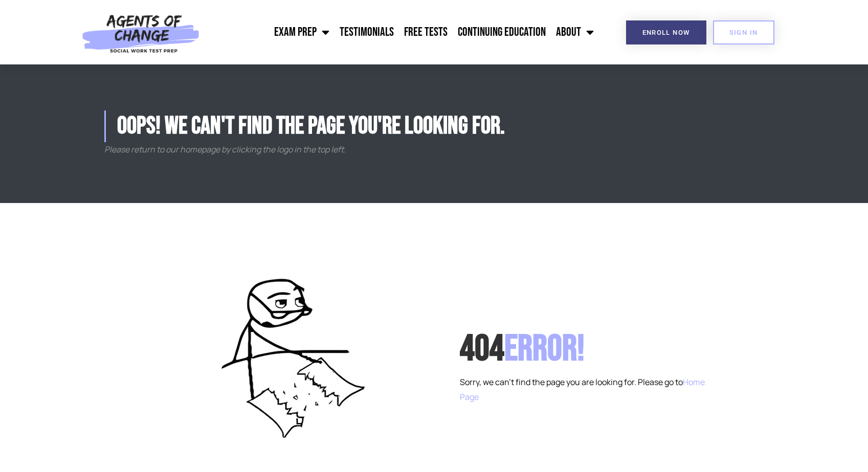 The image size is (868, 472). I want to click on a: About, so click(575, 33).